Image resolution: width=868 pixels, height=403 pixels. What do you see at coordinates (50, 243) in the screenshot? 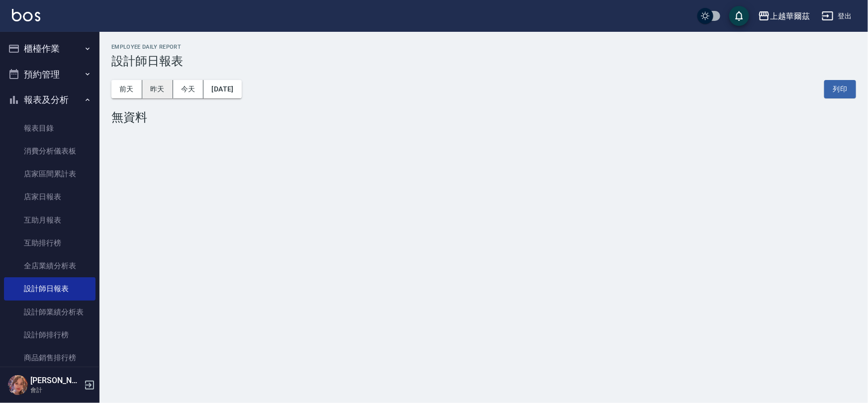
I see `a: 互助排行榜` at bounding box center [50, 243].